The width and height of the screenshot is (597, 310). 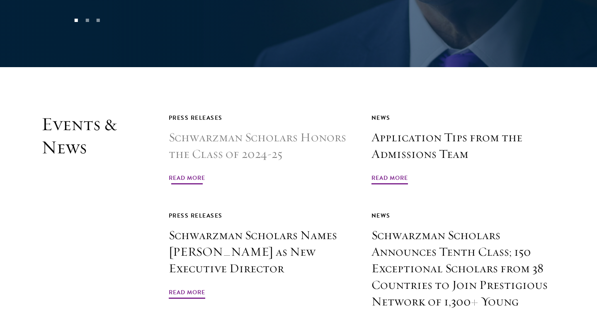 I want to click on button: 3 of 3, so click(x=98, y=20).